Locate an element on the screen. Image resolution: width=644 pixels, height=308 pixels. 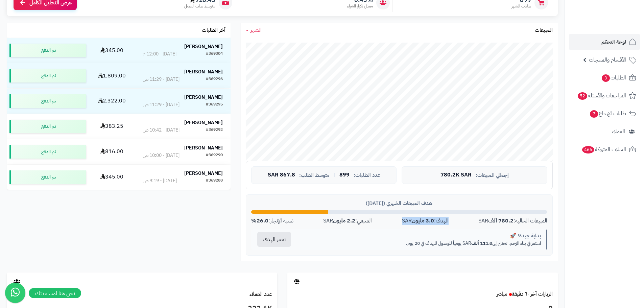
span: السلات المتروكة is located at coordinates (604, 150).